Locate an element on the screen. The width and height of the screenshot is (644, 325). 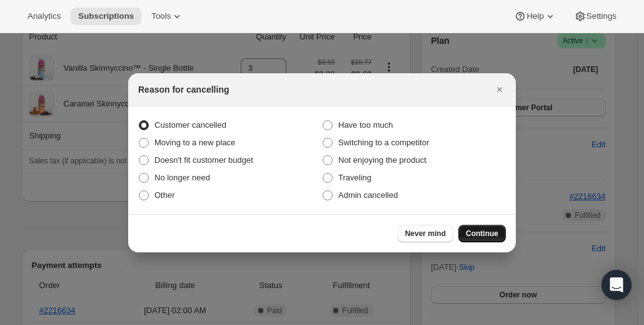
button: Analytics is located at coordinates (43, 16).